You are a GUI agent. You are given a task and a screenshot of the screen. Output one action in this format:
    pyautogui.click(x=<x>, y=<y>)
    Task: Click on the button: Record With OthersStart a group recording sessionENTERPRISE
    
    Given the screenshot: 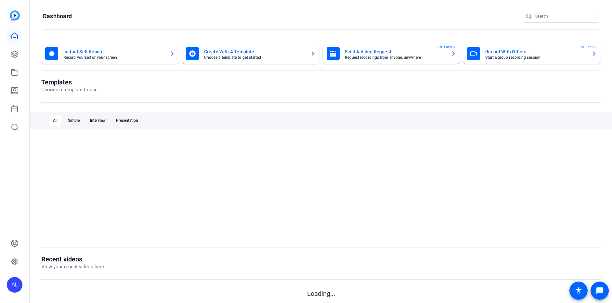 What is the action you would take?
    pyautogui.click(x=532, y=54)
    